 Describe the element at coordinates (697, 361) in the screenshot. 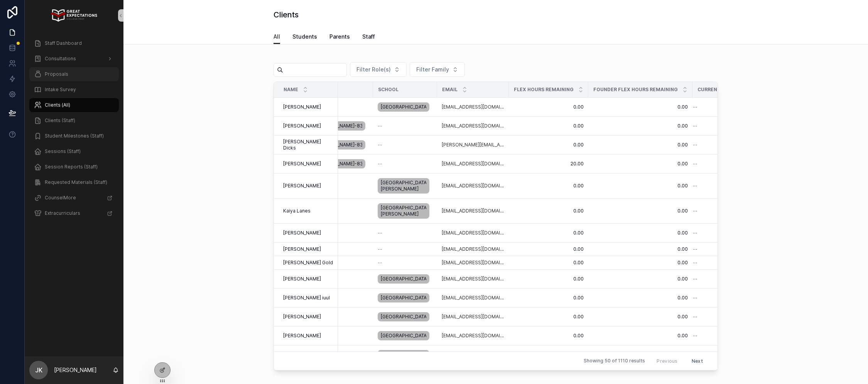

I see `button: Next` at that location.